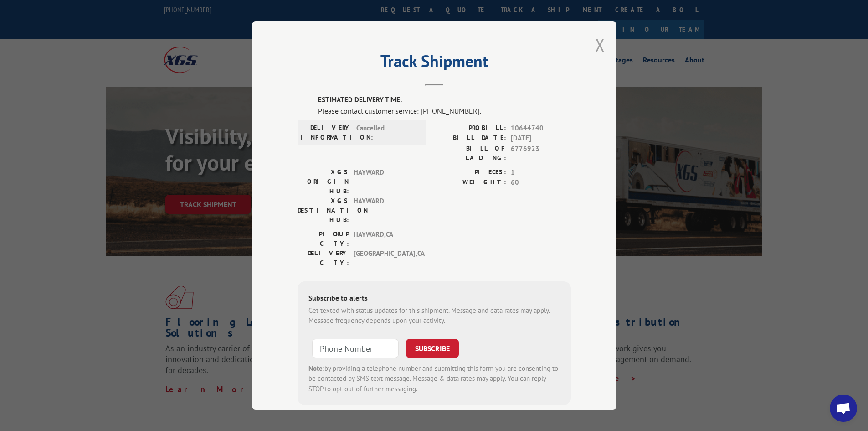  What do you see at coordinates (323, 258) in the screenshot?
I see `label: DELIVERY CITY:` at bounding box center [323, 258].